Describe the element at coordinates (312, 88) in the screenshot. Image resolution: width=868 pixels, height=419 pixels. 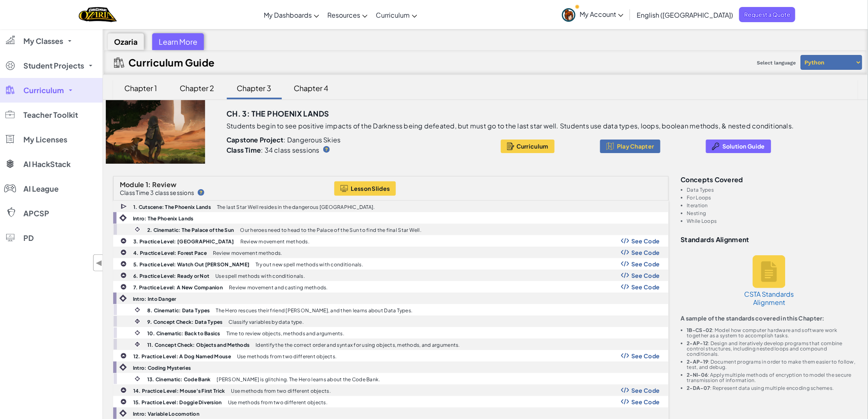
I see `div: Chapter 4` at that location.